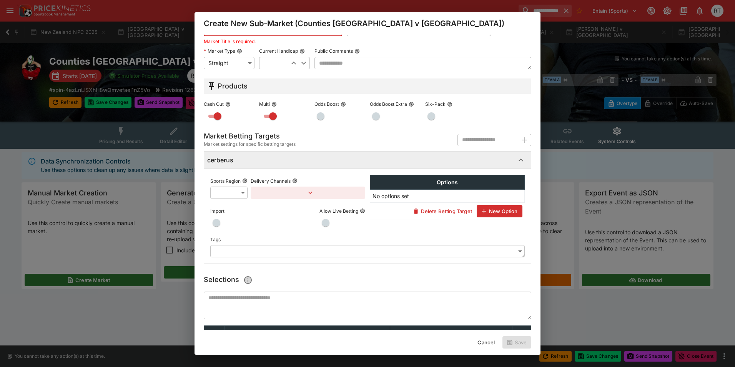 The image size is (735, 367). What do you see at coordinates (233, 86) in the screenshot?
I see `h5: Products` at bounding box center [233, 86].